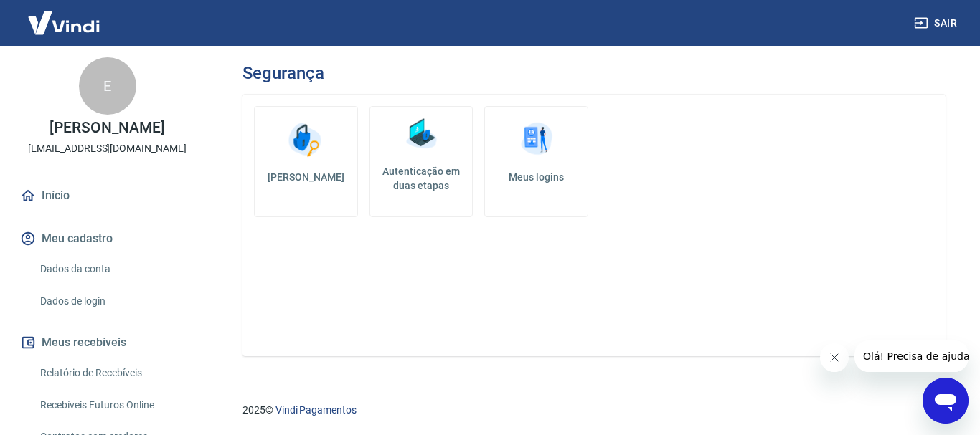 Image resolution: width=980 pixels, height=435 pixels. Describe the element at coordinates (107, 86) in the screenshot. I see `div: E` at that location.